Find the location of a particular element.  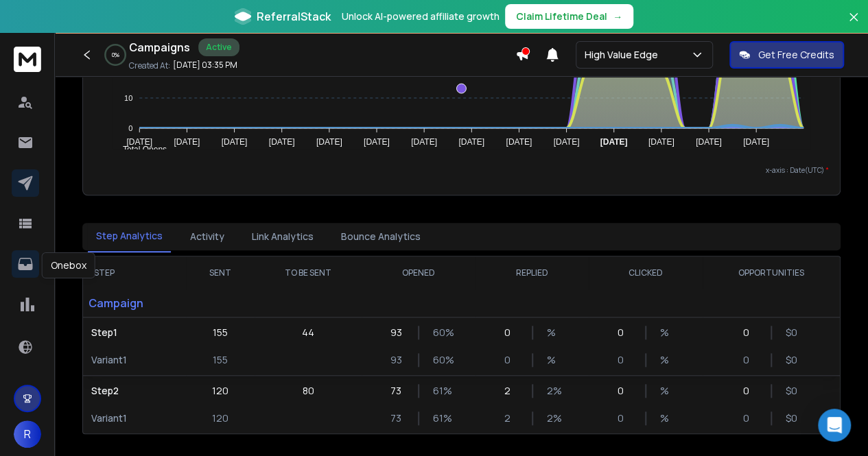

div: Open Intercom Messenger is located at coordinates (834, 426).